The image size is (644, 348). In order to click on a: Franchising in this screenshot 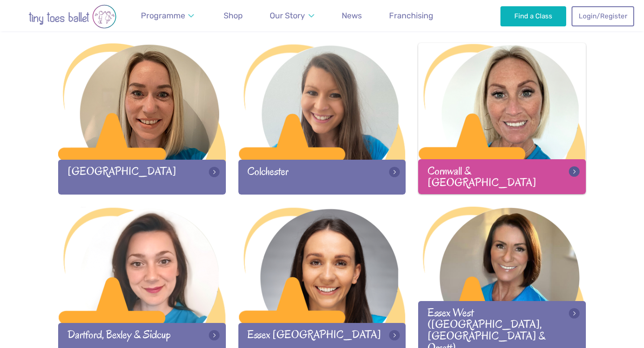, I will do `click(411, 16)`.